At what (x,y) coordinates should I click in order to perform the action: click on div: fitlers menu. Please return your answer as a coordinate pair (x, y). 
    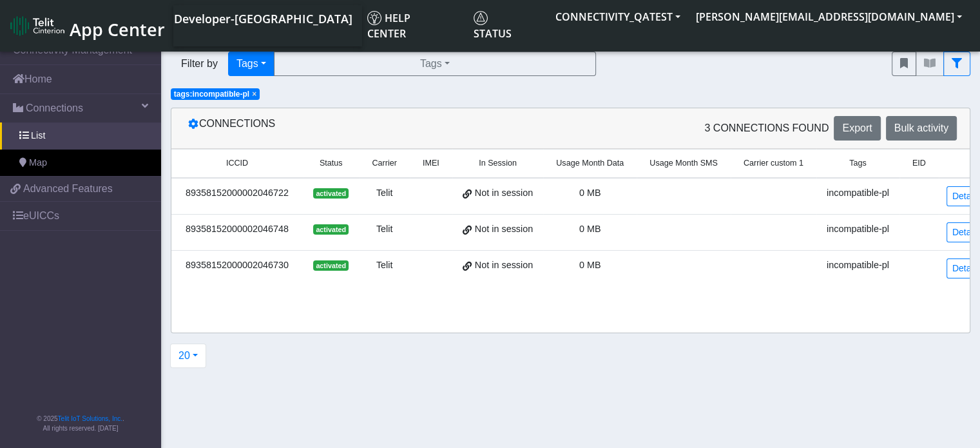
    Looking at the image, I should click on (932, 64).